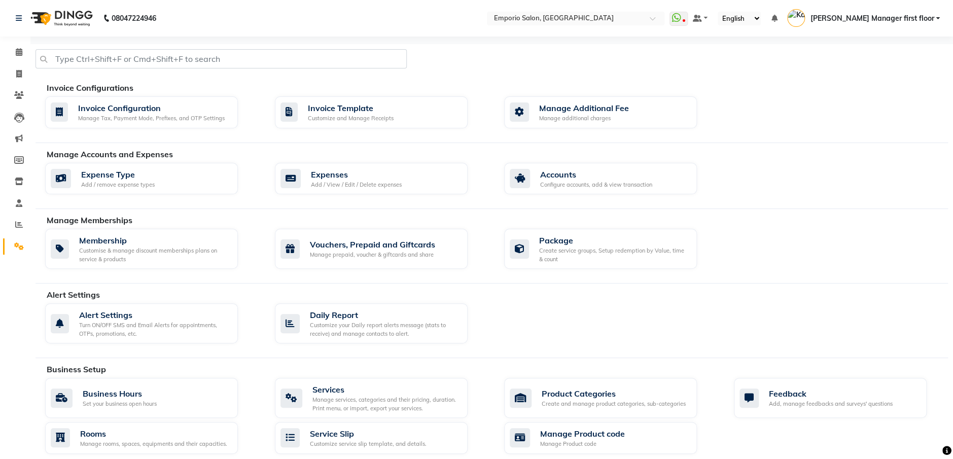 This screenshot has width=953, height=459. I want to click on div: Set your business open hours, so click(120, 404).